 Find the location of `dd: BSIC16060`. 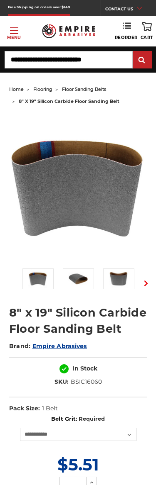

dd: BSIC16060 is located at coordinates (86, 382).